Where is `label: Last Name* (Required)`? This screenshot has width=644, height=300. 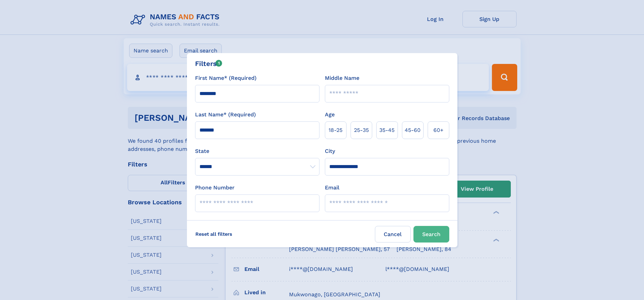
label: Last Name* (Required) is located at coordinates (225, 115).